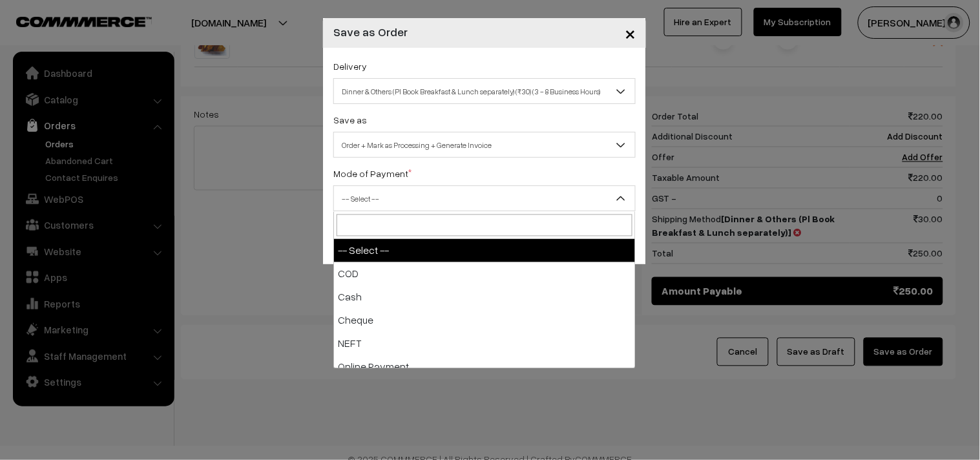 The image size is (980, 460). What do you see at coordinates (372, 173) in the screenshot?
I see `label: Mode of Payment` at bounding box center [372, 173].